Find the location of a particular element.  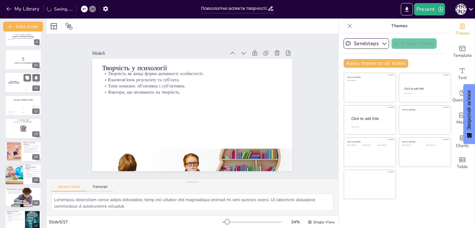

p: Важливість розвитку творчих здібностей на всіх етапах навчання. is located at coordinates (31, 151).